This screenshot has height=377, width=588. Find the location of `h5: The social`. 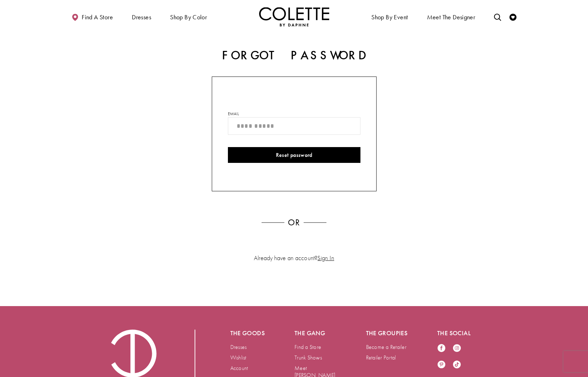

h5: The social is located at coordinates (459, 333).